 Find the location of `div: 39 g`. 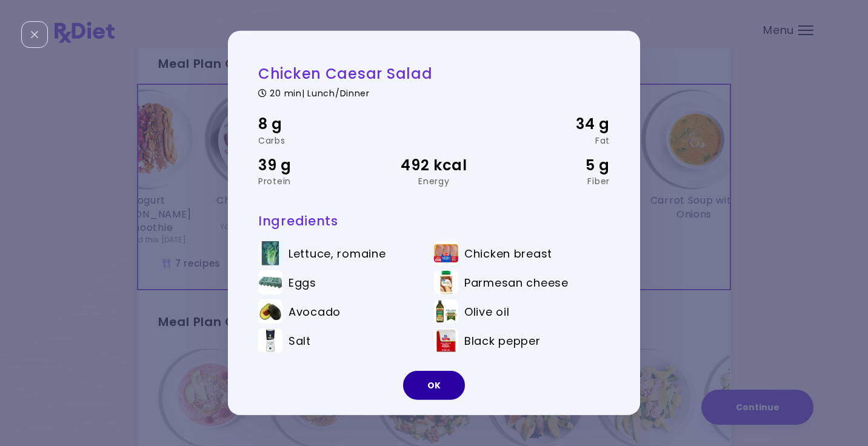

div: 39 g is located at coordinates (316, 165).